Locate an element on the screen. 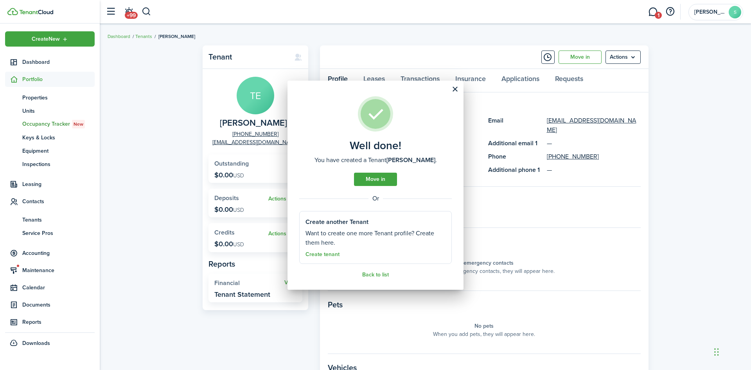  well-done-title: Well done! is located at coordinates (375, 145).